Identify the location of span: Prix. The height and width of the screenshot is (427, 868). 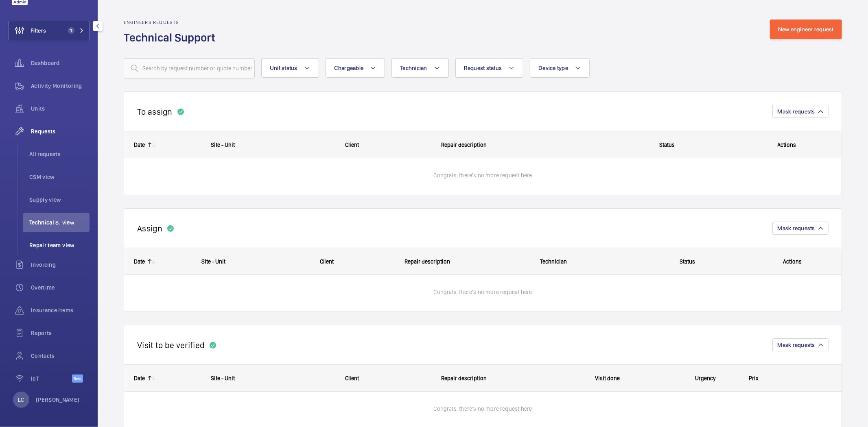
(754, 378).